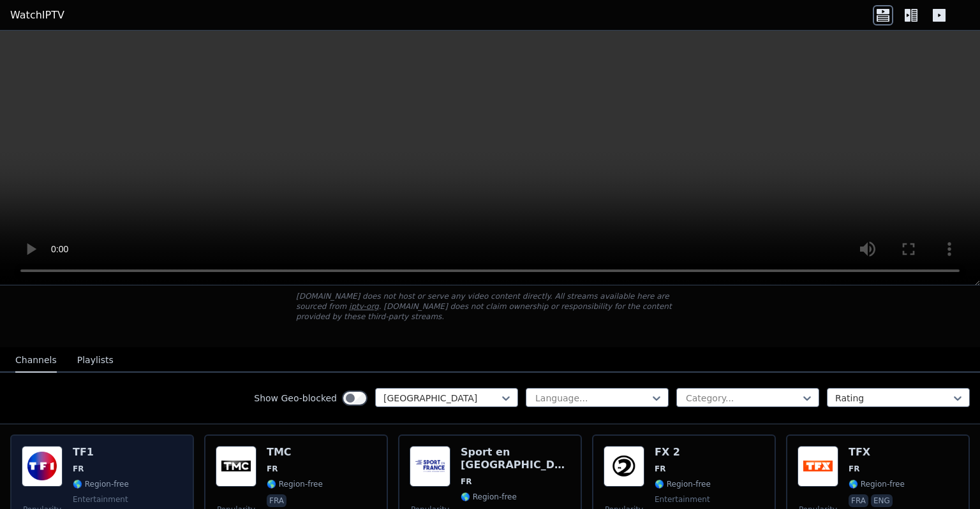  I want to click on a: iptv-org, so click(364, 306).